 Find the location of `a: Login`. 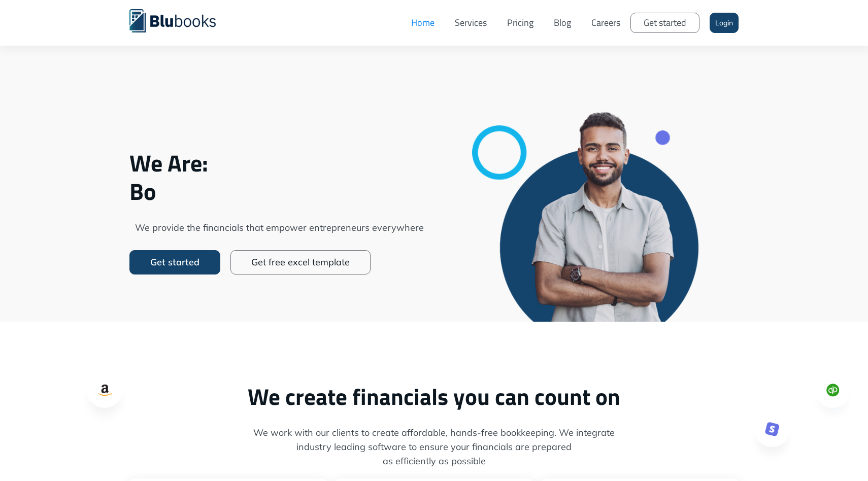

a: Login is located at coordinates (723, 23).